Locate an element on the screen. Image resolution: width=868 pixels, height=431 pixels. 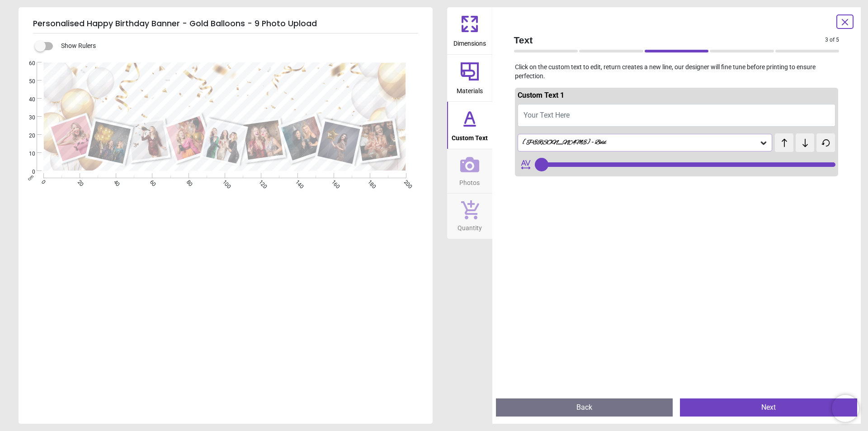
button: Back is located at coordinates (584, 408).